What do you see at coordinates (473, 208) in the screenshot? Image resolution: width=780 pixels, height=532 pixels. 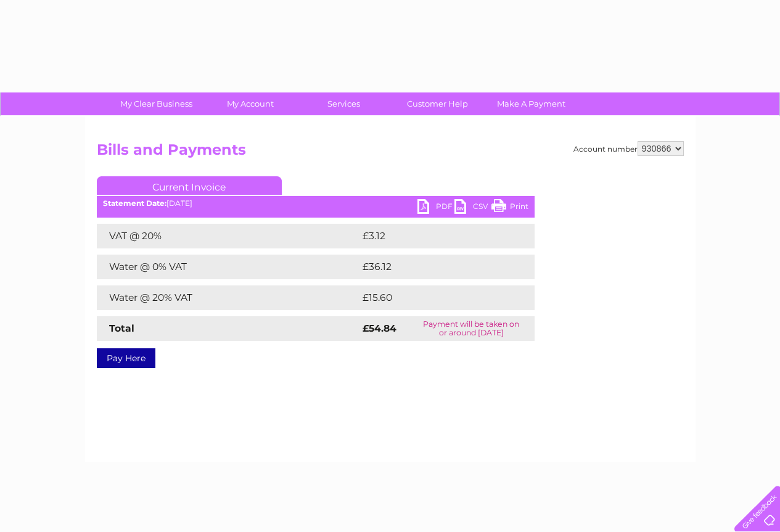 I see `a: CSV` at bounding box center [473, 208].